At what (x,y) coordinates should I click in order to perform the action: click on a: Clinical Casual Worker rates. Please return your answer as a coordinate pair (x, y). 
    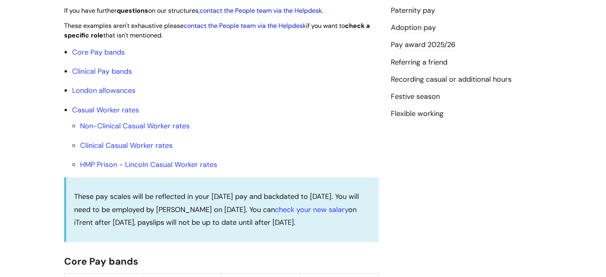
    Looking at the image, I should click on (126, 145).